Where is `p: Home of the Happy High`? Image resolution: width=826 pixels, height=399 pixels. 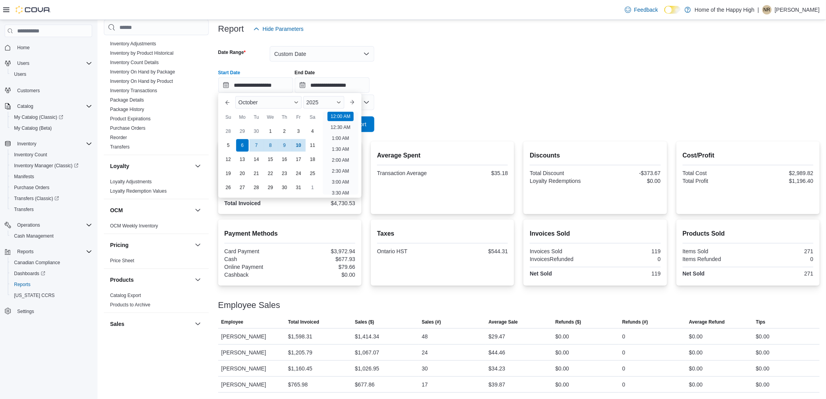
p: Home of the Happy High is located at coordinates (725, 10).